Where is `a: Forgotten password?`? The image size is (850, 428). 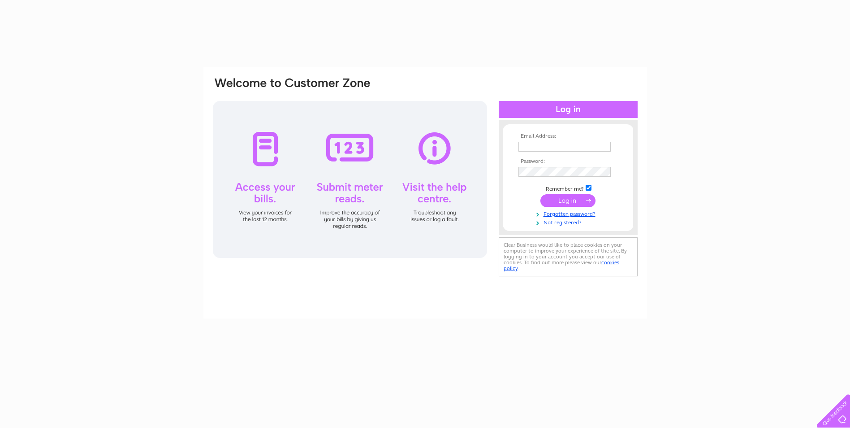 a: Forgotten password? is located at coordinates (569, 213).